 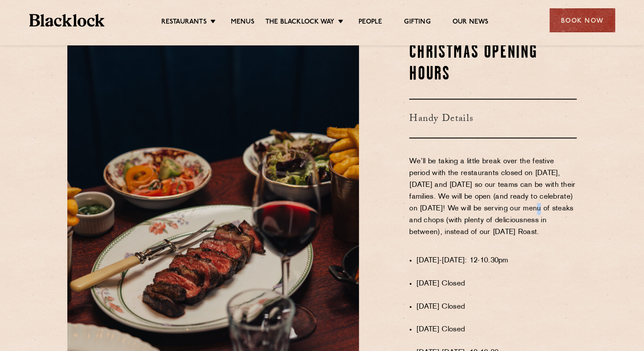 What do you see at coordinates (370, 23) in the screenshot?
I see `a: People` at bounding box center [370, 23].